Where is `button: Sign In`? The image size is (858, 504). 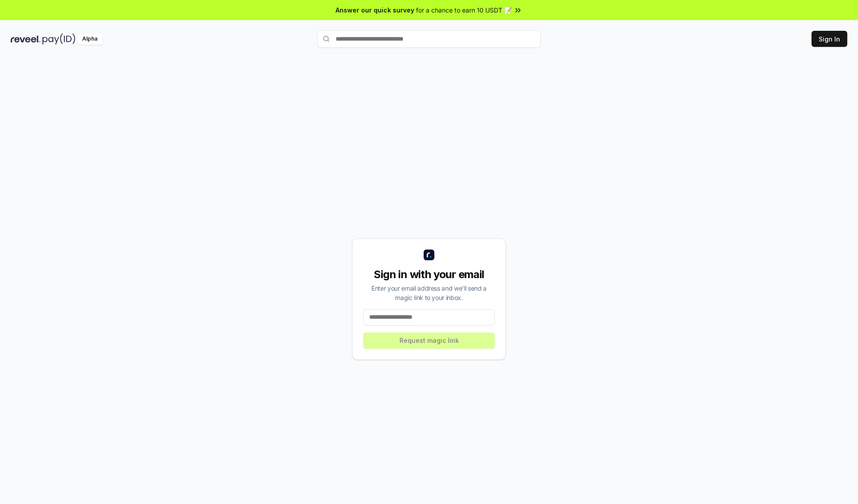
button: Sign In is located at coordinates (829, 39).